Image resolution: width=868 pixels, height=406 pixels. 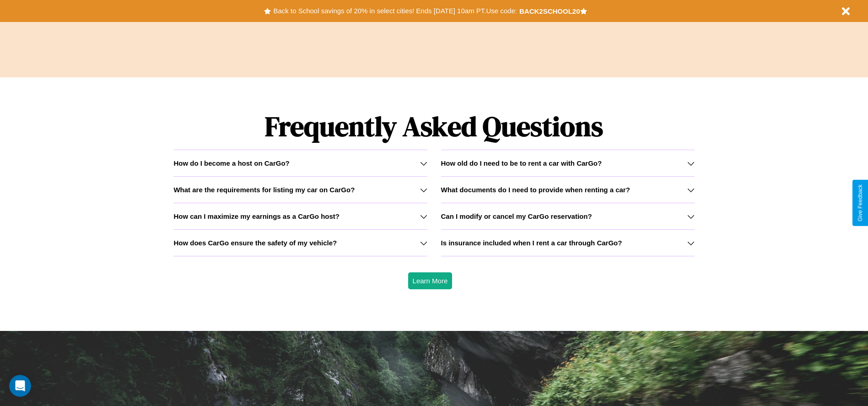 What do you see at coordinates (861, 203) in the screenshot?
I see `div: Give Feedback` at bounding box center [861, 203].